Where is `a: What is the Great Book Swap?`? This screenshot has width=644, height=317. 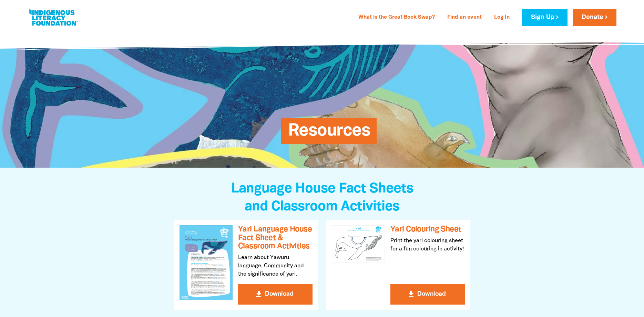 a: What is the Great Book Swap? is located at coordinates (396, 18).